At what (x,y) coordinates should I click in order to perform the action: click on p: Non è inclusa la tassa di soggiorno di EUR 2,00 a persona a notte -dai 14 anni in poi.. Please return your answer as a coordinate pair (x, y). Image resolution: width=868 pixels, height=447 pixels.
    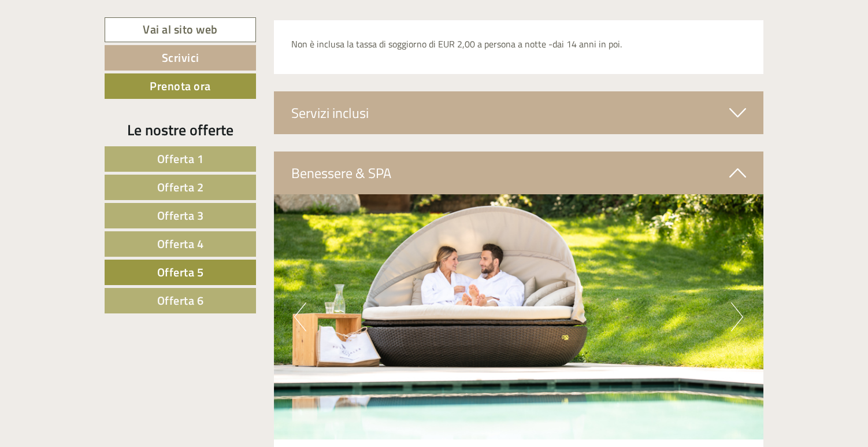
    Looking at the image, I should click on (519, 44).